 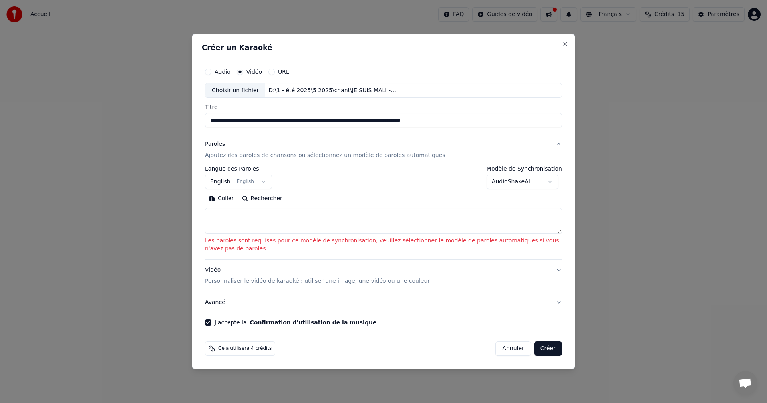 I want to click on button: Créer, so click(x=548, y=349).